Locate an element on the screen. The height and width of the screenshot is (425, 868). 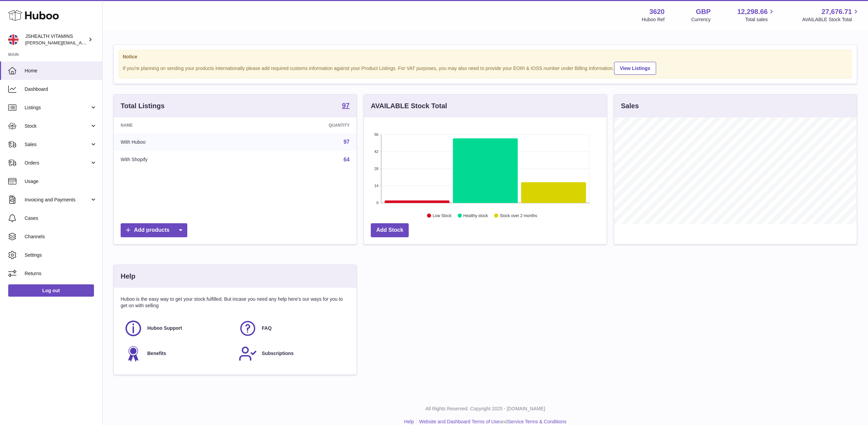
span: Invoicing and Payments is located at coordinates (57, 199).